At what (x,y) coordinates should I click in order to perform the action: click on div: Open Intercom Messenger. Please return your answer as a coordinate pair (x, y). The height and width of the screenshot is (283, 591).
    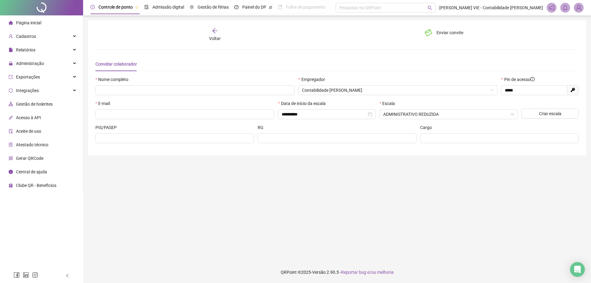
    Looking at the image, I should click on (577, 269).